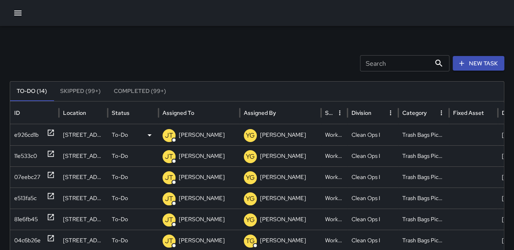 Image resolution: width=514 pixels, height=250 pixels. Describe the element at coordinates (17, 113) in the screenshot. I see `div: ID` at that location.